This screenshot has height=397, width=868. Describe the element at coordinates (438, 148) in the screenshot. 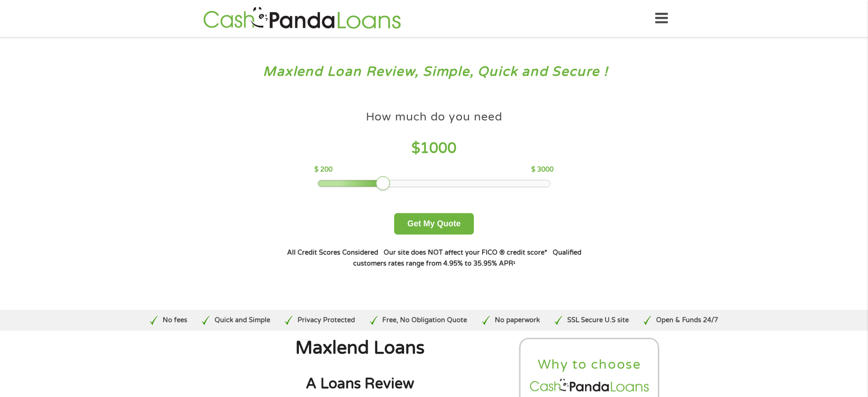

I see `span: 1000` at that location.